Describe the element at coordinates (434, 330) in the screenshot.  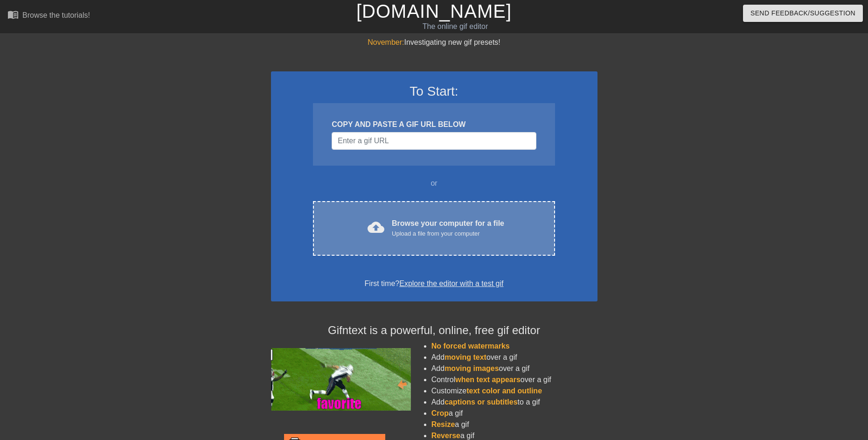
I see `h4: Gifntext is a powerful, online, free gif editor` at that location.